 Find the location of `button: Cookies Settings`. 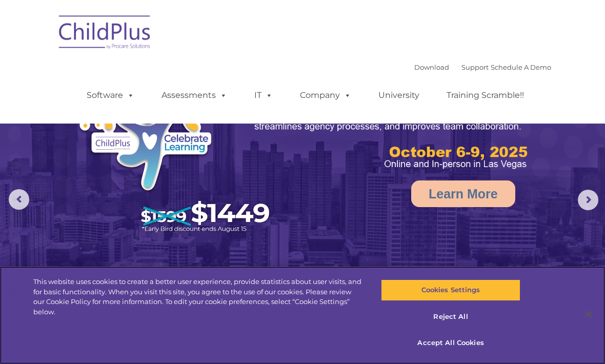

button: Cookies Settings is located at coordinates (450, 290).